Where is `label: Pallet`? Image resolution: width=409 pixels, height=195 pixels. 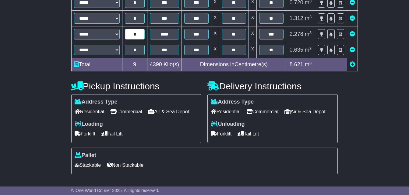
label: Pallet is located at coordinates (85, 156).